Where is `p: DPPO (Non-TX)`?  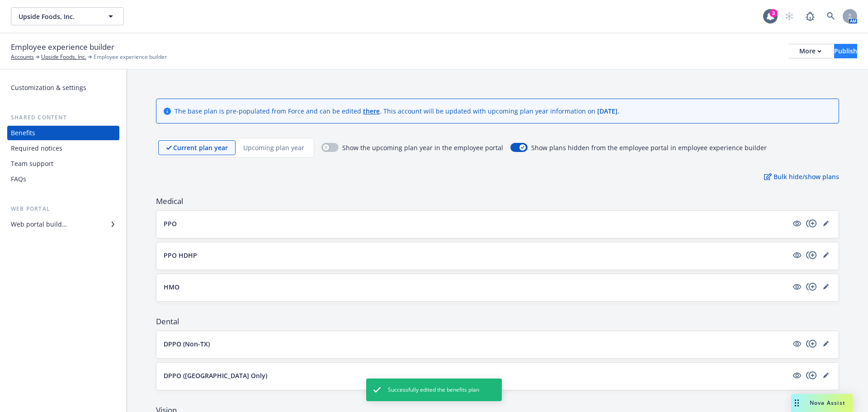 p: DPPO (Non-TX) is located at coordinates (187, 344).